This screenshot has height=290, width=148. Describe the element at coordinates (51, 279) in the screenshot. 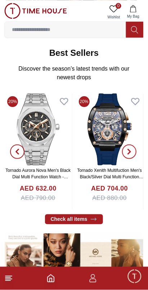

I see `a: Home` at that location.